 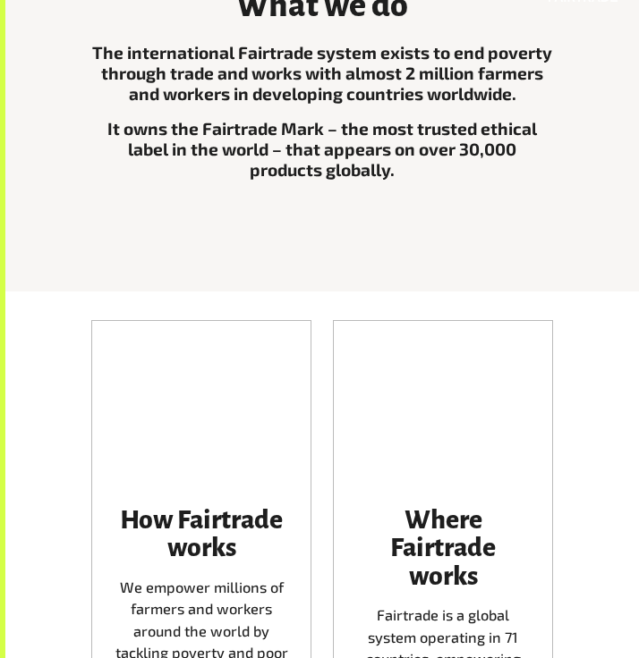 I want to click on h3: How Fairtrade works, so click(x=201, y=534).